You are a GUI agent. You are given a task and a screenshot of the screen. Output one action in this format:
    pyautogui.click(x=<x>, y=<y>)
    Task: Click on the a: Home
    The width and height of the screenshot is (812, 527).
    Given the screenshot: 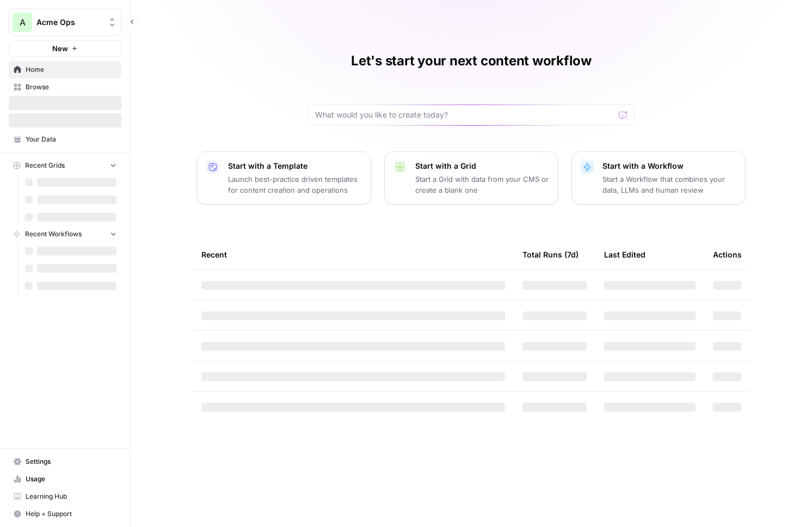 What is the action you would take?
    pyautogui.click(x=65, y=69)
    